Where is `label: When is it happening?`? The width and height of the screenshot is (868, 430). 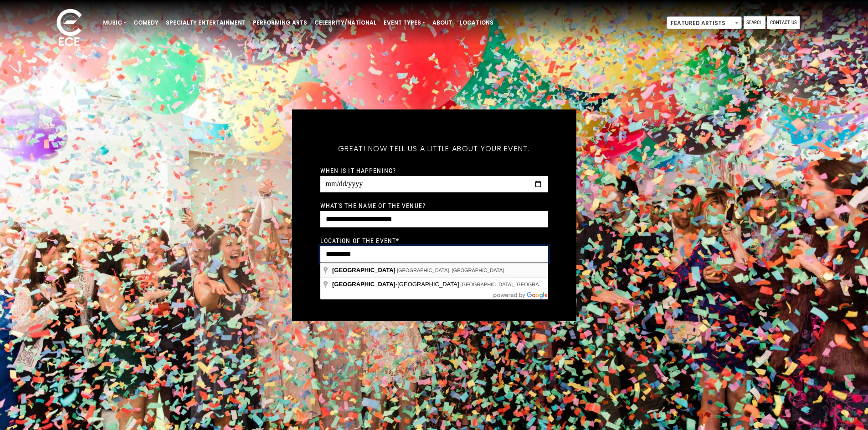
label: When is it happening? is located at coordinates (358, 171).